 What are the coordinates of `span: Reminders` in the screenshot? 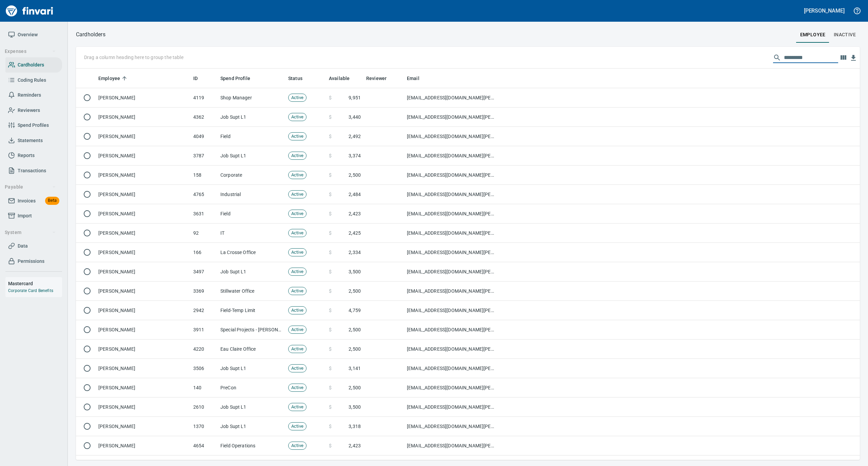 It's located at (29, 95).